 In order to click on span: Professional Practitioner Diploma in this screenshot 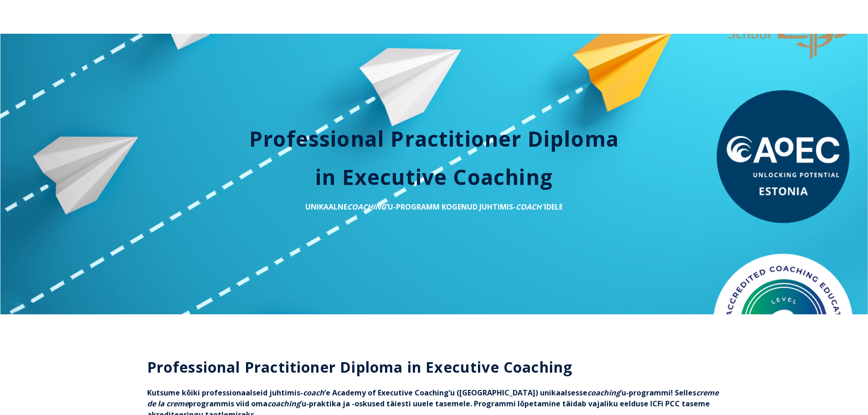, I will do `click(434, 139)`.